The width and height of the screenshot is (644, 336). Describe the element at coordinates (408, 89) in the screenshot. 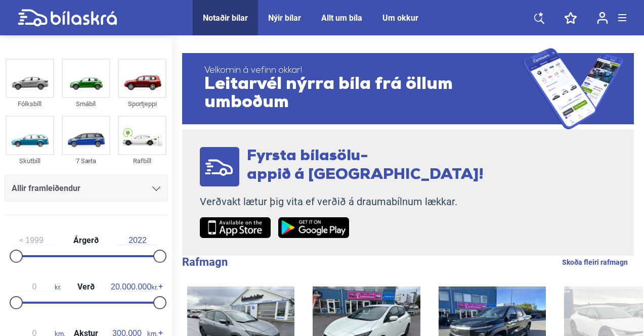

I see `a: Velkomin á vefinn okkar!Leitarvél nýrra bíla frá öllum umboðum` at that location.